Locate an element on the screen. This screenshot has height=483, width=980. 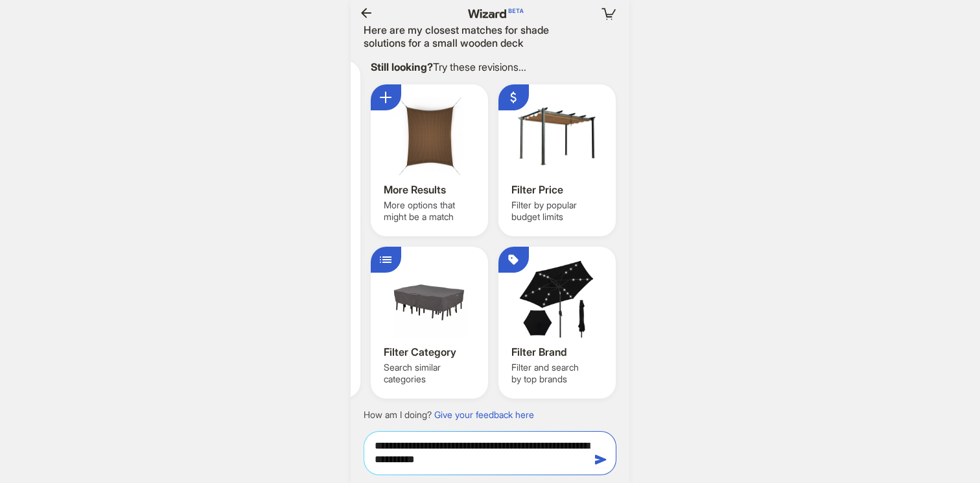
div: Filter CategoryFilter CategorySearch similar categories is located at coordinates (429, 322).